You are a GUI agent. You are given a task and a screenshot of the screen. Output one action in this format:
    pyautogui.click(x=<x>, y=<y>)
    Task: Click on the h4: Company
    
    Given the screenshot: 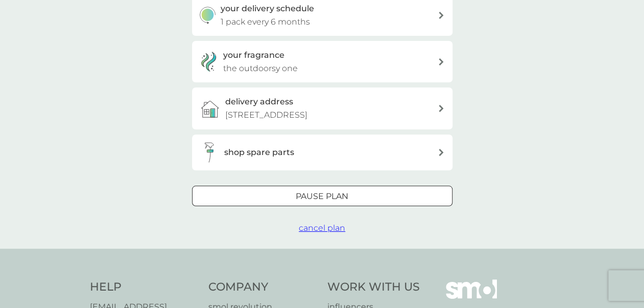 What is the action you would take?
    pyautogui.click(x=263, y=287)
    